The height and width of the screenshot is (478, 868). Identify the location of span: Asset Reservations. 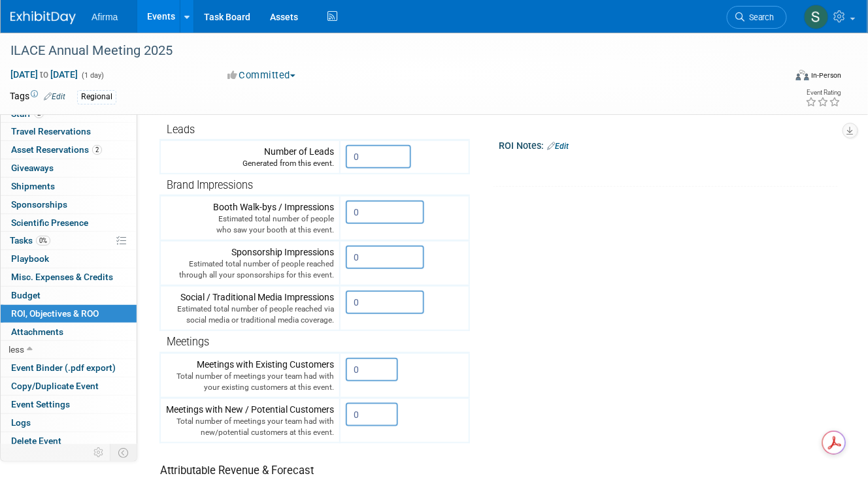
(56, 149).